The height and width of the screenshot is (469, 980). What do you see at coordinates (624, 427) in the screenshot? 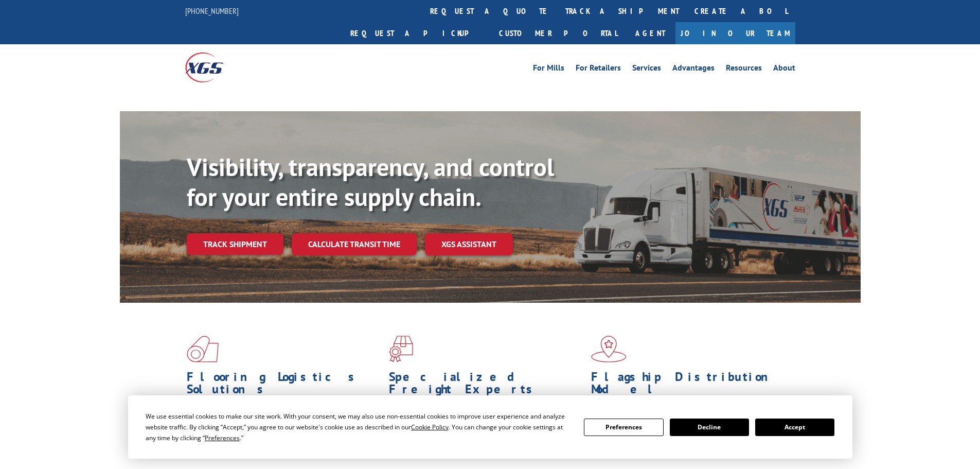
I see `button: Preferences` at bounding box center [624, 427].